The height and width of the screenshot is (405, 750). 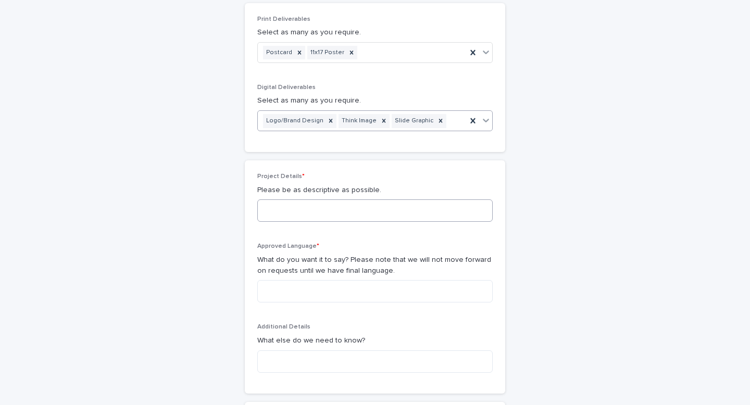 I want to click on div: Postcard, so click(x=278, y=53).